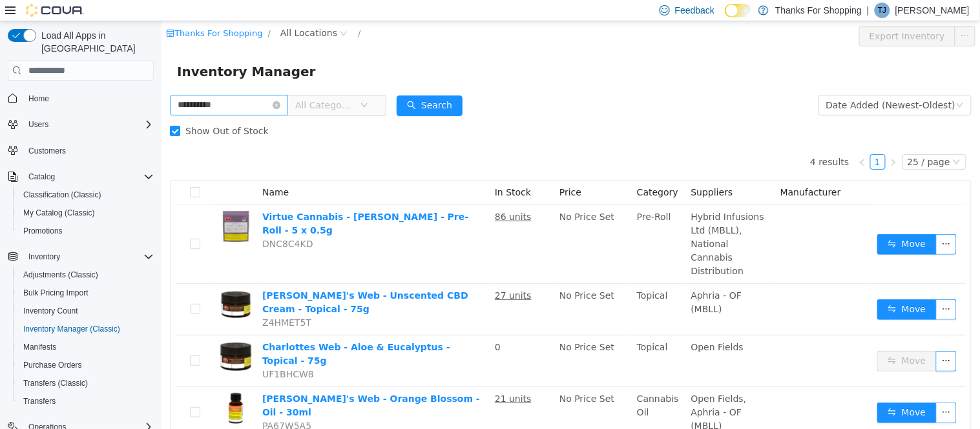 The width and height of the screenshot is (980, 429). What do you see at coordinates (409, 171) in the screenshot?
I see `span: Price` at bounding box center [409, 171].